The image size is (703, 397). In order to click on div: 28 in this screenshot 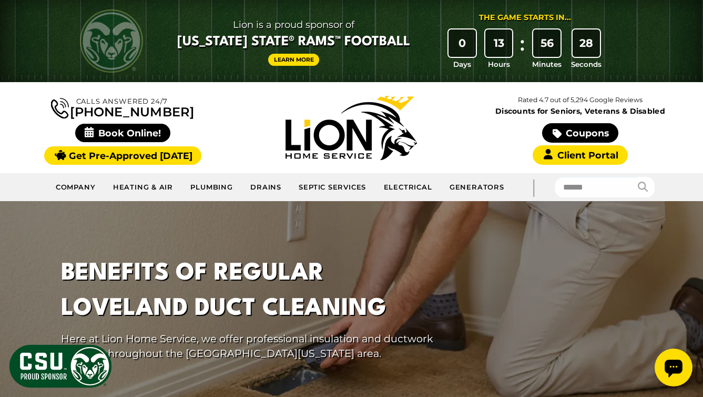, I will do `click(586, 43)`.